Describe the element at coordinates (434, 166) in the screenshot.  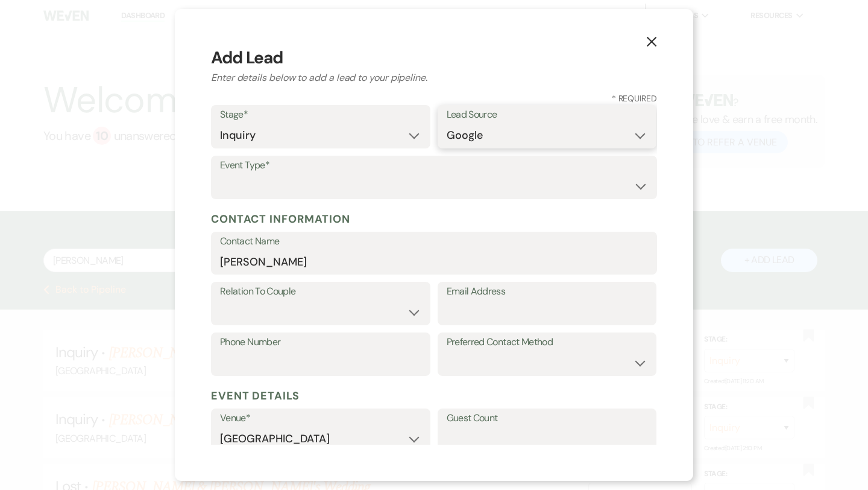
I see `label: Event Type*` at that location.